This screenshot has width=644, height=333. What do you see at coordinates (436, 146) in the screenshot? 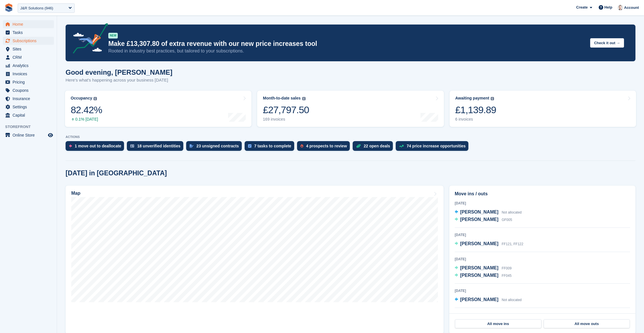
I see `div: 74 price increase opportunities` at bounding box center [436, 146].